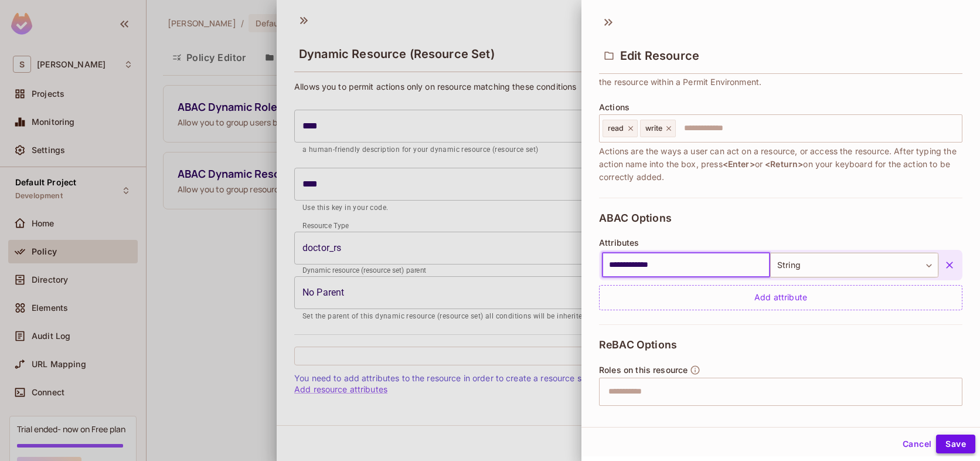  Describe the element at coordinates (917, 444) in the screenshot. I see `button: Cancel` at that location.